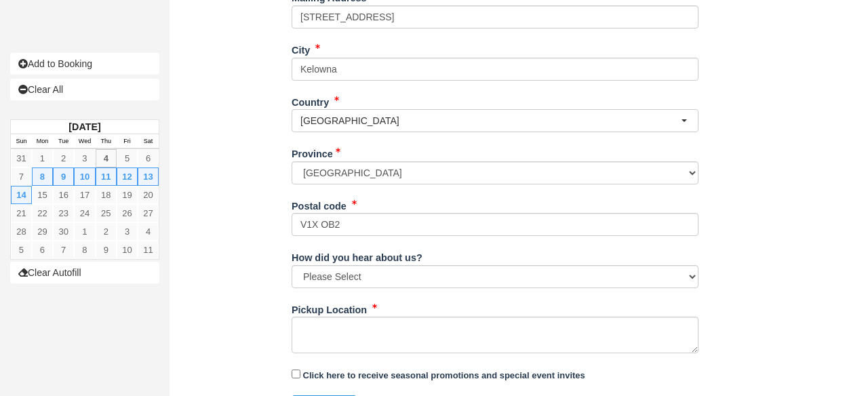 Image resolution: width=868 pixels, height=396 pixels. Describe the element at coordinates (63, 231) in the screenshot. I see `a: 30` at that location.